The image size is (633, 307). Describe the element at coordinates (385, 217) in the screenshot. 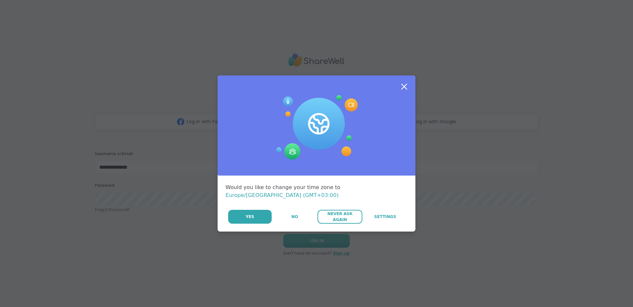

I see `a: Settings` at that location.